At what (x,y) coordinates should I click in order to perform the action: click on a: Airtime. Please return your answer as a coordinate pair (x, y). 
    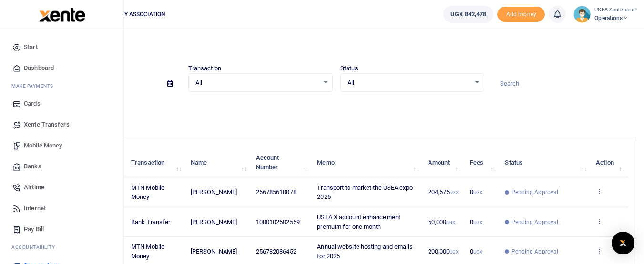
    Looking at the image, I should click on (61, 187).